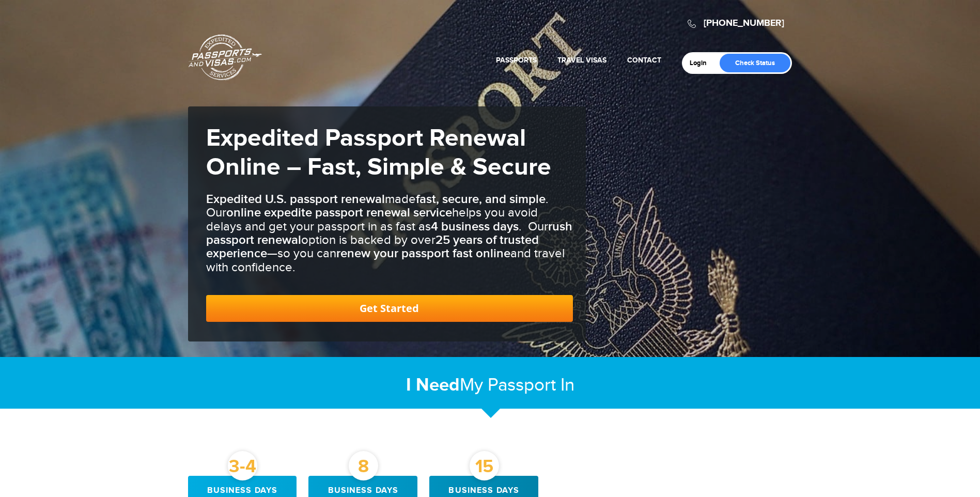 Image resolution: width=980 pixels, height=497 pixels. Describe the element at coordinates (378, 152) in the screenshot. I see `strong: Expedited Passport Renewal Online – Fast, Simple & Secure` at that location.